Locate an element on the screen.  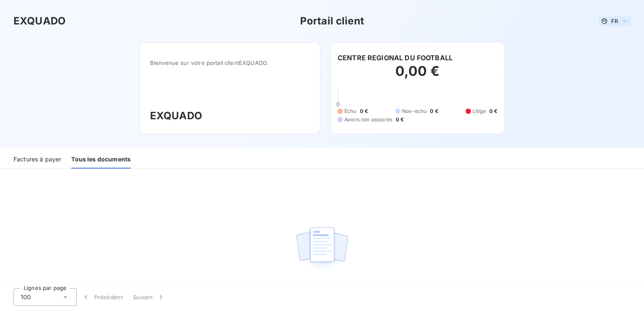
span: Avoirs non associés is located at coordinates (369, 119).